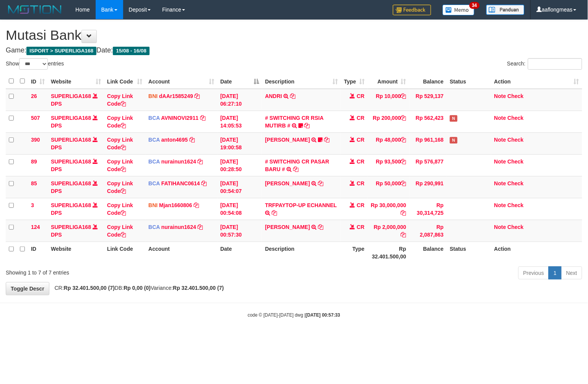 The width and height of the screenshot is (588, 384). I want to click on a: Copy TRFPAYTOP-UP ECHANNEL to clipboard, so click(274, 213).